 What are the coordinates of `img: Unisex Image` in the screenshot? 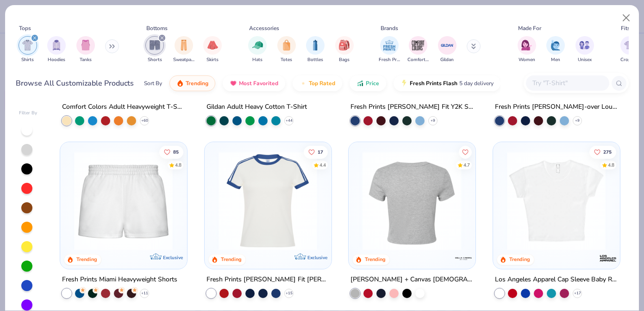 It's located at (585, 45).